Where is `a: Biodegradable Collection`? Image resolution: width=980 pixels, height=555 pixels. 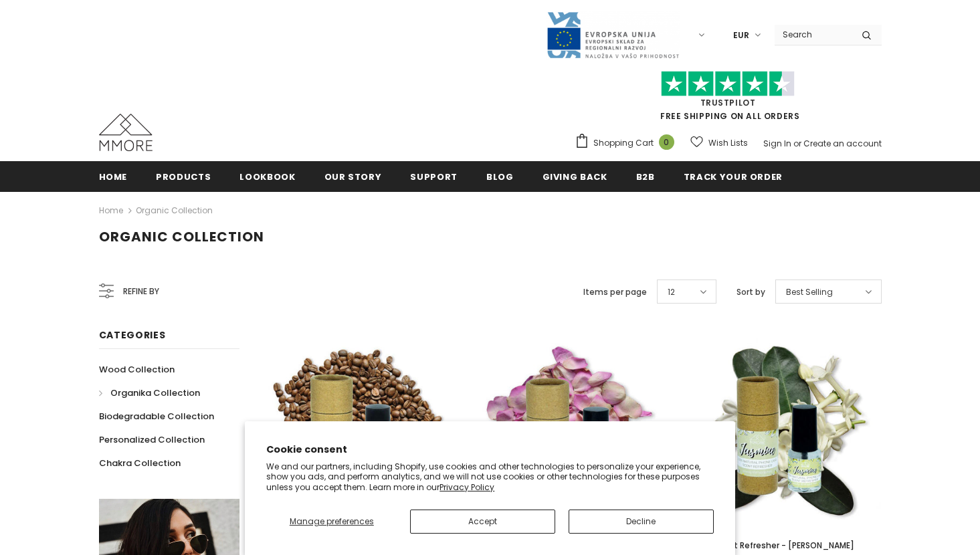
a: Biodegradable Collection is located at coordinates (157, 416).